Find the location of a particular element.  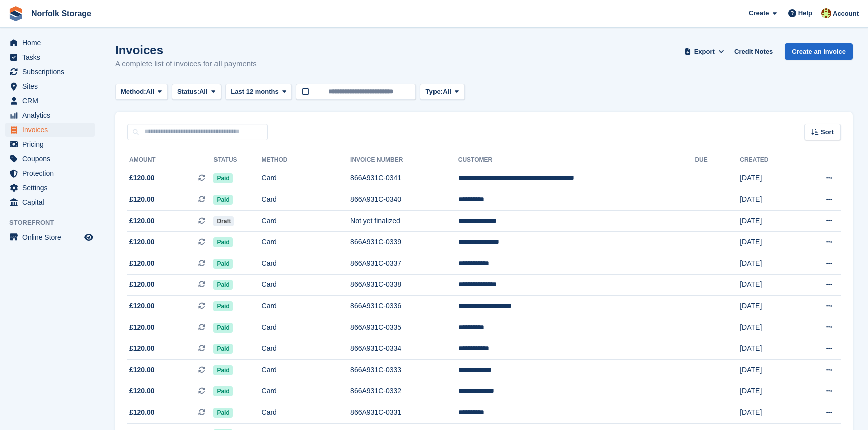

button: Status: All is located at coordinates (197, 92).